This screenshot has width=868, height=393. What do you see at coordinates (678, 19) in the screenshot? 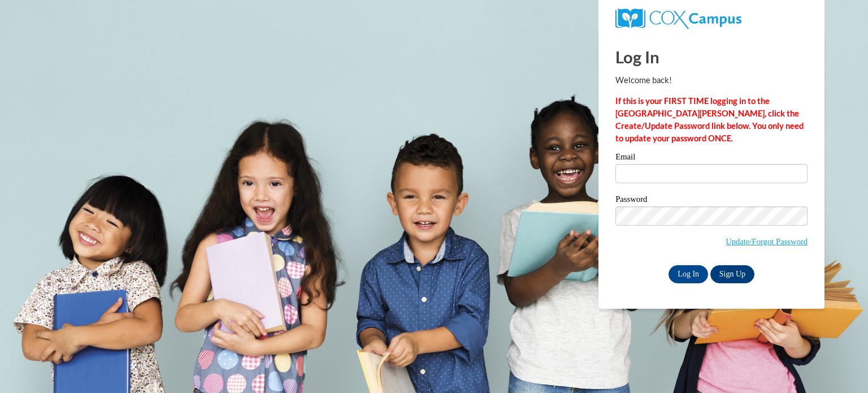
I see `img: COX Campus` at bounding box center [678, 19].